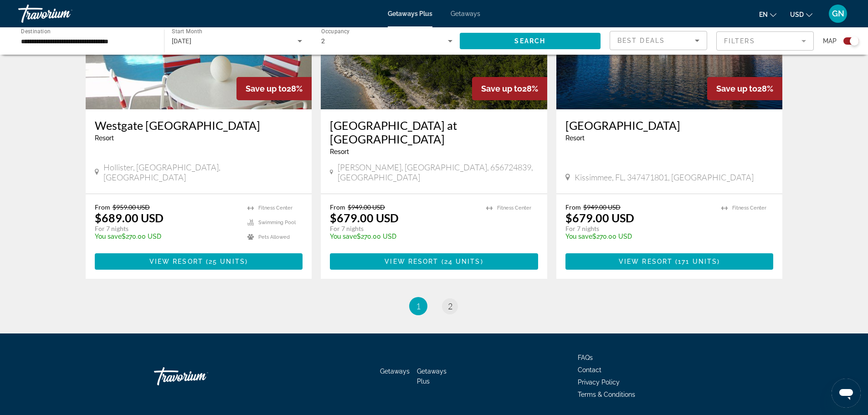 The width and height of the screenshot is (868, 415). I want to click on span: en, so click(763, 14).